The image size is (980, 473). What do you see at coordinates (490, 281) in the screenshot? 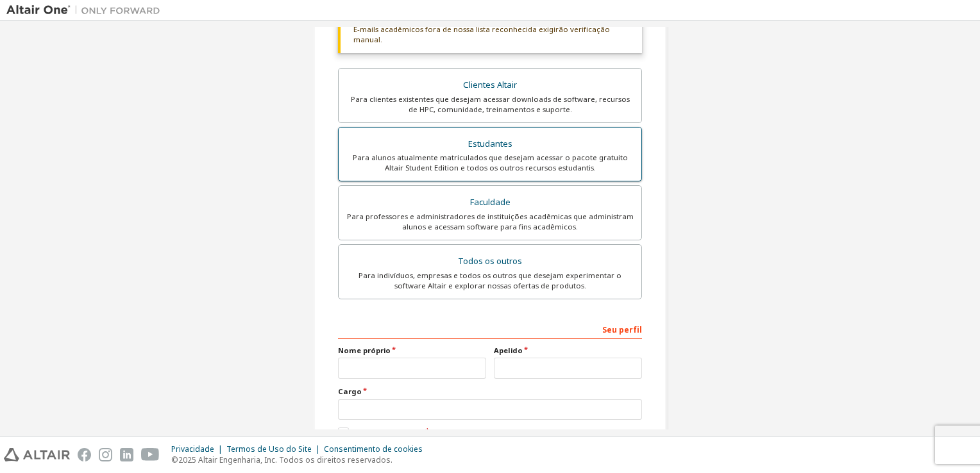
I see `div: Para indivíduos, empresas e todos os outros que desejam experimentar o software Altair e explorar...` at bounding box center [490, 281].